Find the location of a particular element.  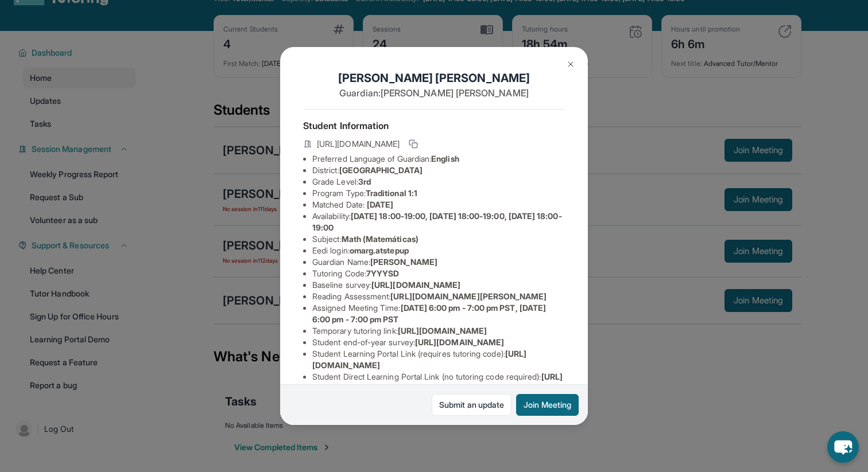

span: Traditional 1:1 is located at coordinates (391, 192).